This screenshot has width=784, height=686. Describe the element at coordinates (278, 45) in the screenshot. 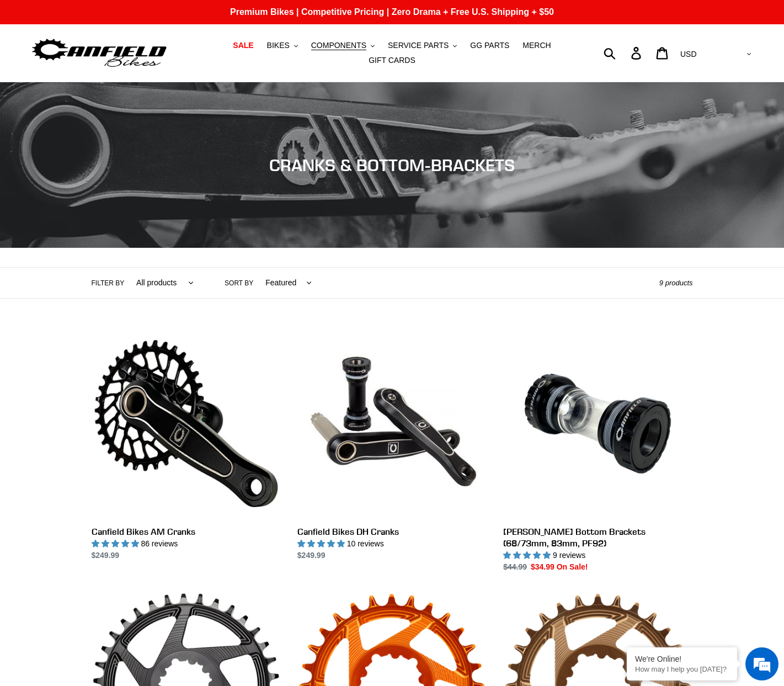

I see `span: BIKES` at that location.